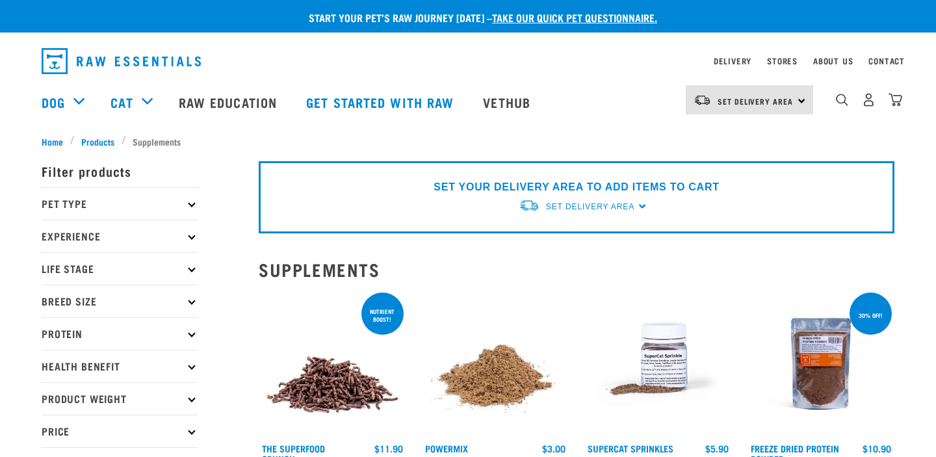  What do you see at coordinates (122, 102) in the screenshot?
I see `a: Cat` at bounding box center [122, 102].